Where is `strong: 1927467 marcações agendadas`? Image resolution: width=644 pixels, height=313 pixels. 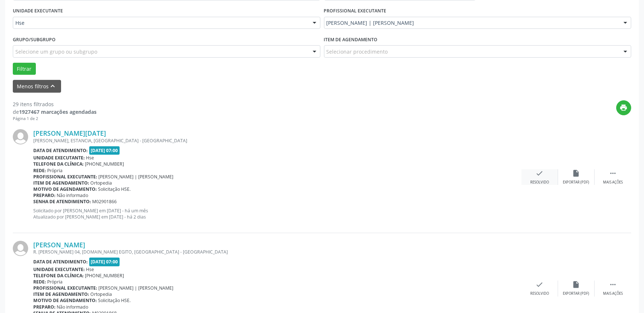
strong: 1927467 marcações agendadas is located at coordinates (58, 111).